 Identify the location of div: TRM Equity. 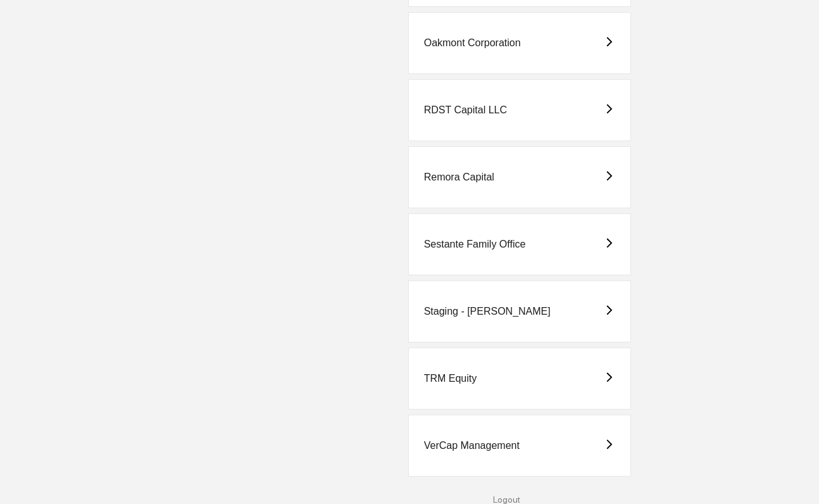
(451, 379).